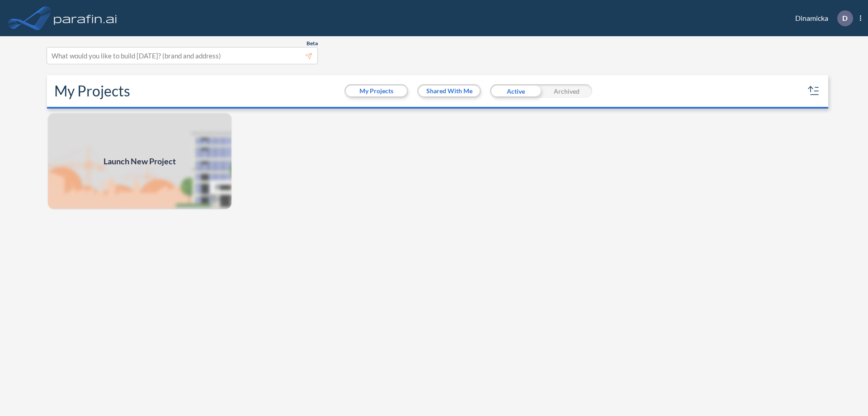 This screenshot has height=416, width=868. I want to click on div: Dinamicka, so click(821, 18).